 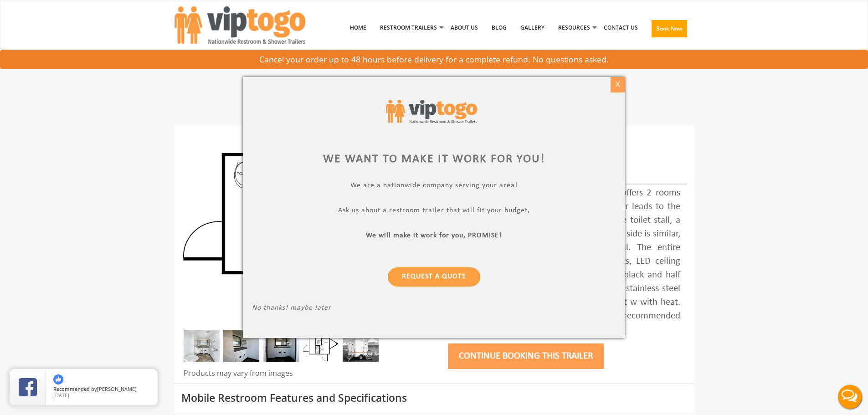 What do you see at coordinates (434, 236) in the screenshot?
I see `b: We will make it work for you, PROMISE!` at bounding box center [434, 236].